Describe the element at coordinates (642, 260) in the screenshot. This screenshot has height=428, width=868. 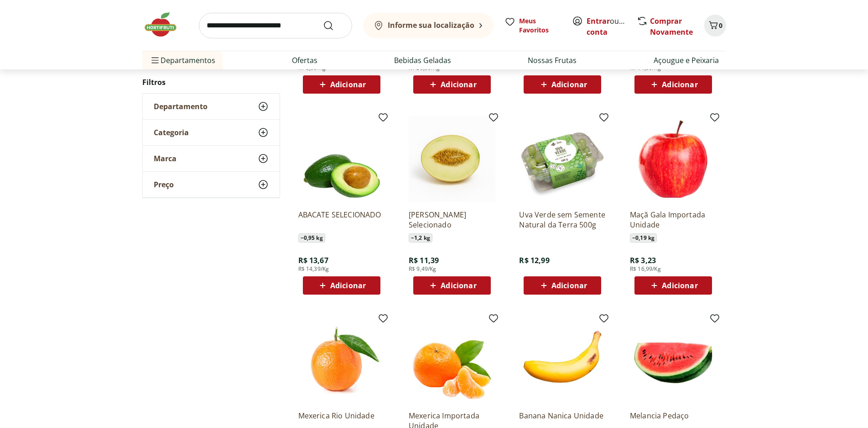
I see `span: R$ 3,23` at that location.